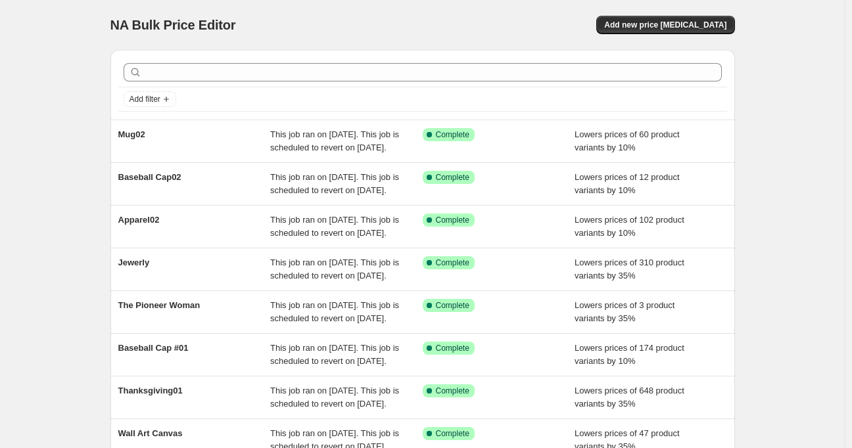 The height and width of the screenshot is (448, 852). Describe the element at coordinates (629, 226) in the screenshot. I see `span: Lowers prices of 102 product variants by 10%` at that location.